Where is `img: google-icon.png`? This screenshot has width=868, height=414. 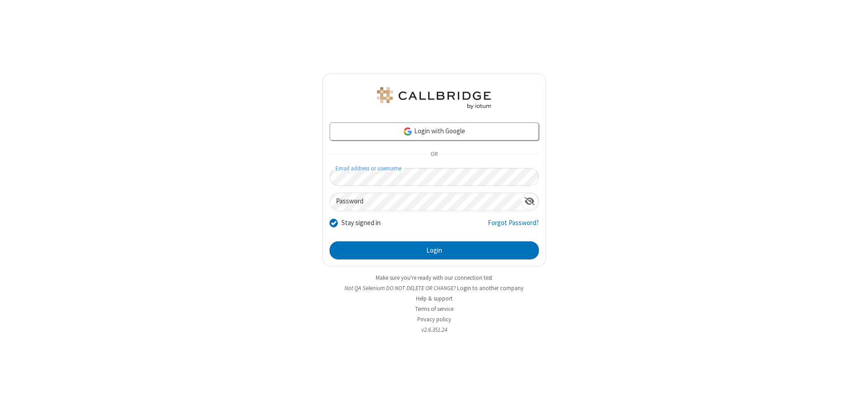 img: google-icon.png is located at coordinates (408, 132).